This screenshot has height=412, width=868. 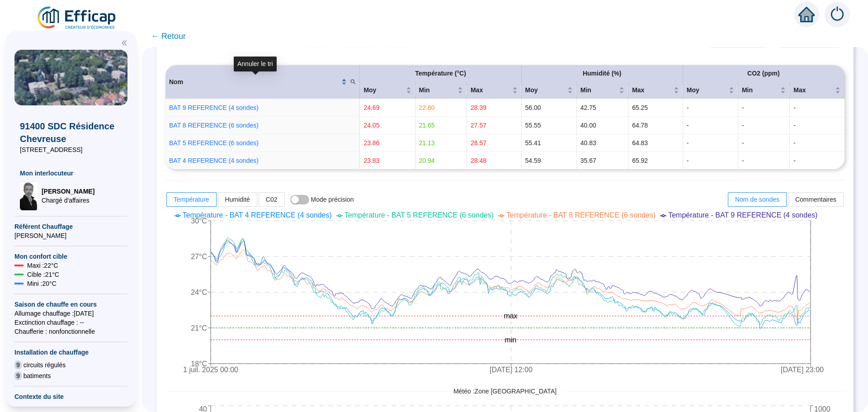 What do you see at coordinates (199, 221) in the screenshot?
I see `tspan: 30°C` at bounding box center [199, 221].